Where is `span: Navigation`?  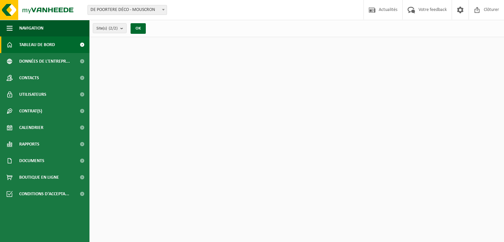
span: Navigation is located at coordinates (31, 28).